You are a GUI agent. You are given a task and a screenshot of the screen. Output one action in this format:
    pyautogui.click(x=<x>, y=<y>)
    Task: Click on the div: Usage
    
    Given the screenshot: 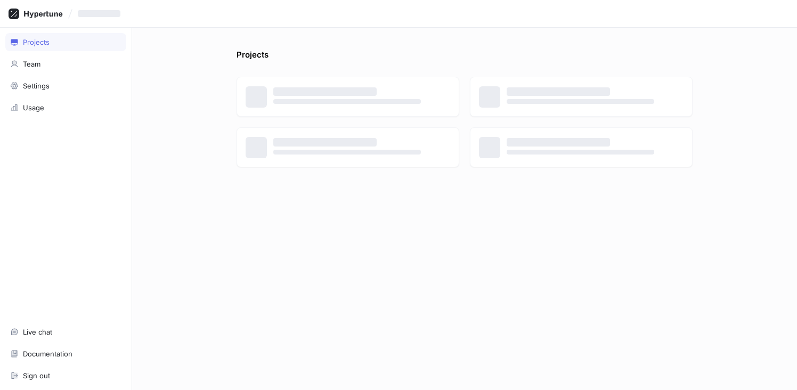 What is the action you would take?
    pyautogui.click(x=34, y=108)
    